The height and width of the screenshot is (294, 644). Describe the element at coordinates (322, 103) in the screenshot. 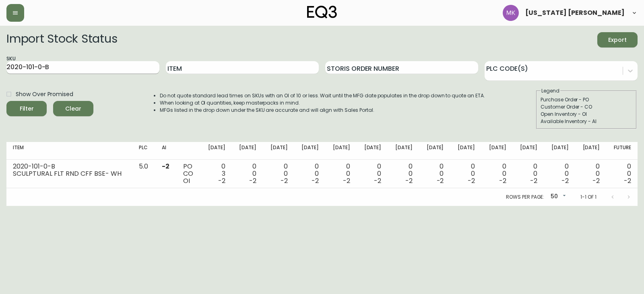

I see `li: When looking at OI quantities, keep masterpacks in mind.` at that location.